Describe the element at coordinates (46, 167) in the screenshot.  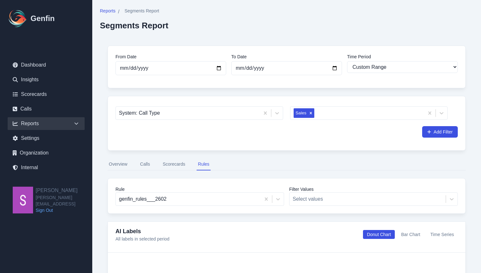
I see `a: Internal` at that location.